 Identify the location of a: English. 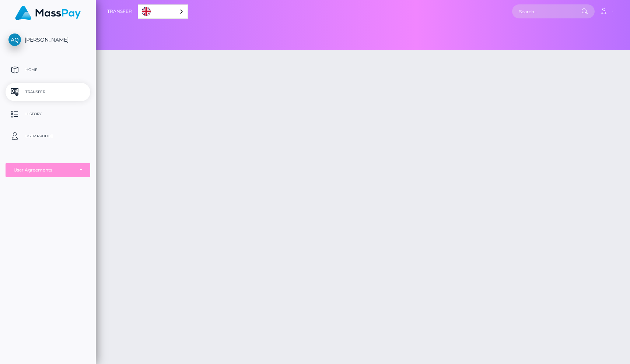
(163, 12).